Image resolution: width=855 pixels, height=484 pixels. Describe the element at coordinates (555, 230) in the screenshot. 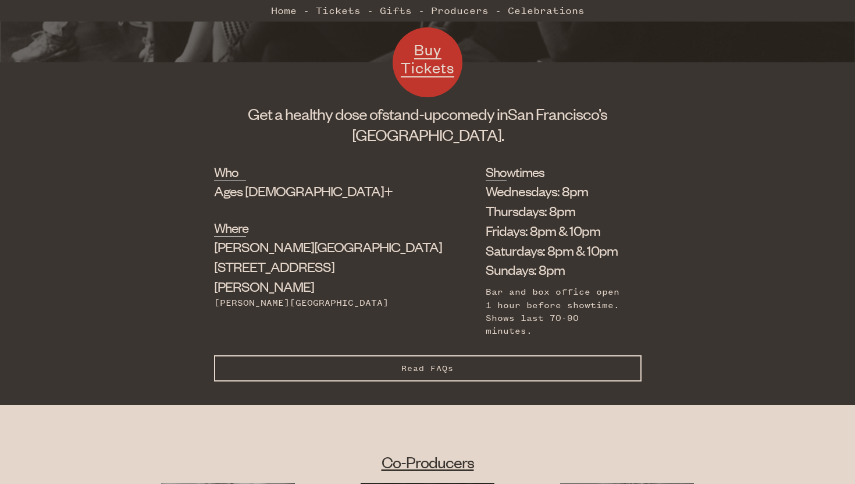

I see `li: Fridays: 8pm & 10pm` at that location.